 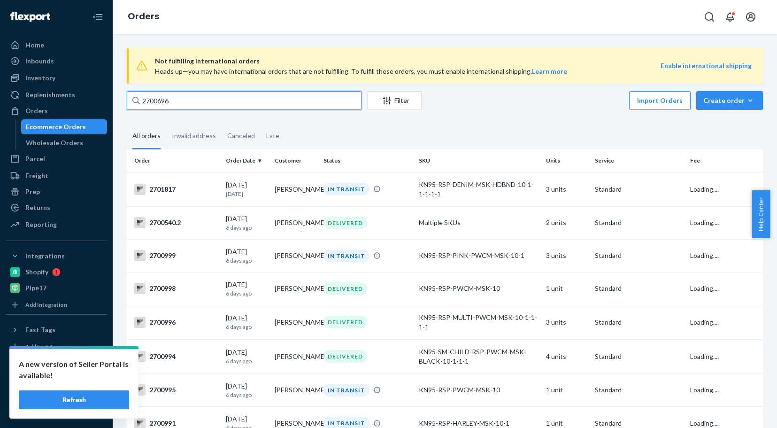 What do you see at coordinates (56, 347) in the screenshot?
I see `a: Add Fast Tag` at bounding box center [56, 347].